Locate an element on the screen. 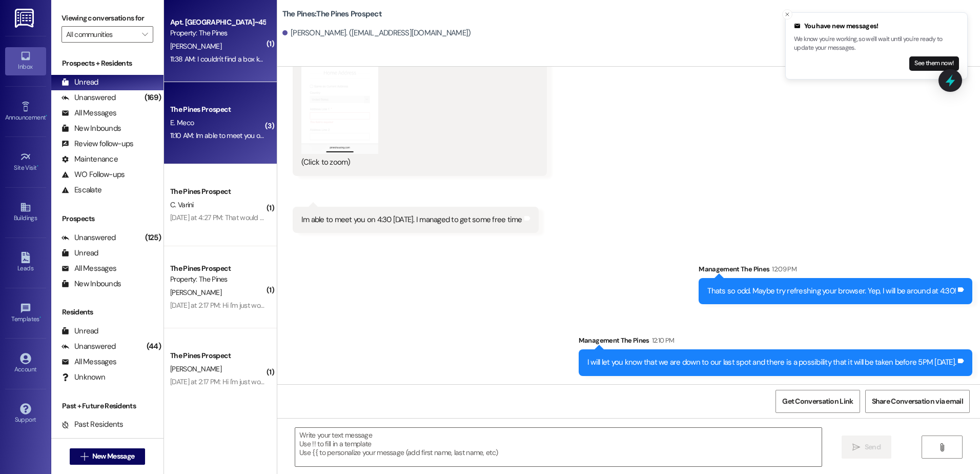 This screenshot has width=980, height=474. div: Past Residents is located at coordinates (92, 424).